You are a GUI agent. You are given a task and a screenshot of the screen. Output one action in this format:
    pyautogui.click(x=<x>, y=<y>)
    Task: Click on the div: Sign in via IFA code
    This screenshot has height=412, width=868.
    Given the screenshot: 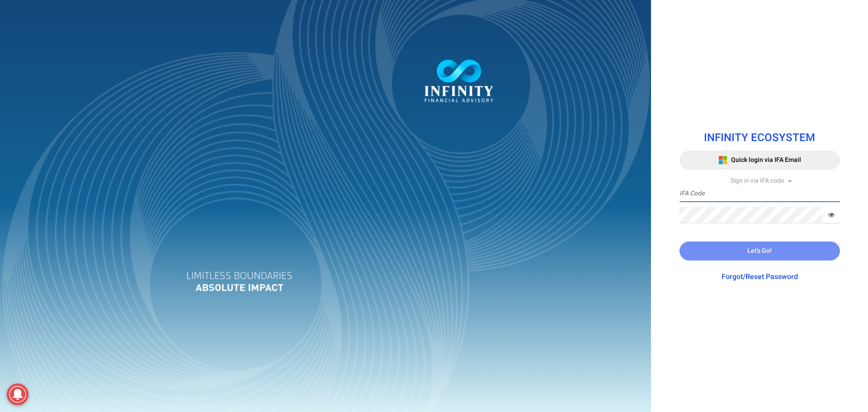 What is the action you would take?
    pyautogui.click(x=760, y=181)
    